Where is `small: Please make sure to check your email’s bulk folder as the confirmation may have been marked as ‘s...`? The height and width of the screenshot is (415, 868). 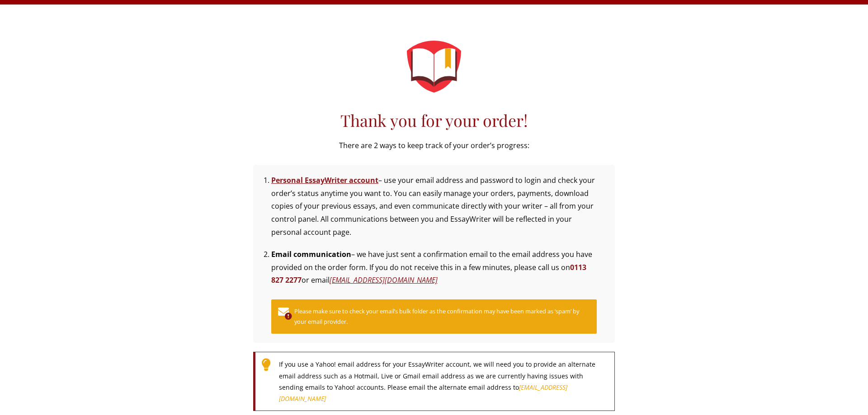 small: Please make sure to check your email’s bulk folder as the confirmation may have been marked as ‘s... is located at coordinates (442, 317).